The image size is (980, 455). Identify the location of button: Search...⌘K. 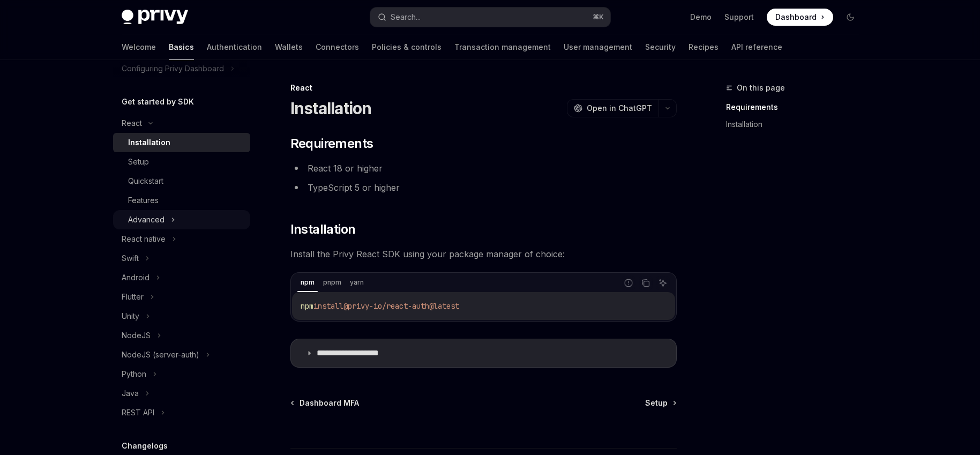
(490, 18).